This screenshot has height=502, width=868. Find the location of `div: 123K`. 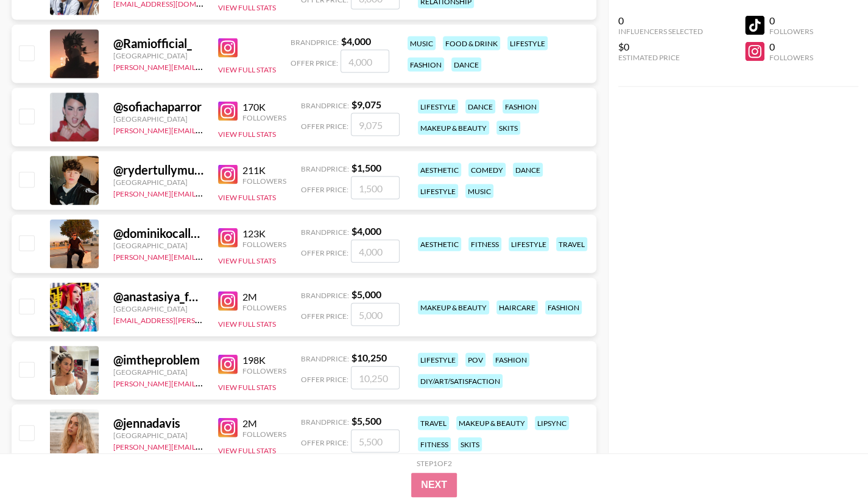

div: 123K is located at coordinates (264, 234).